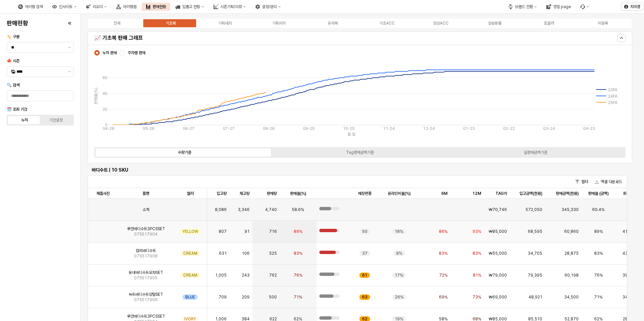 The image size is (644, 321). What do you see at coordinates (117, 23) in the screenshot?
I see `label: 전체` at bounding box center [117, 23].